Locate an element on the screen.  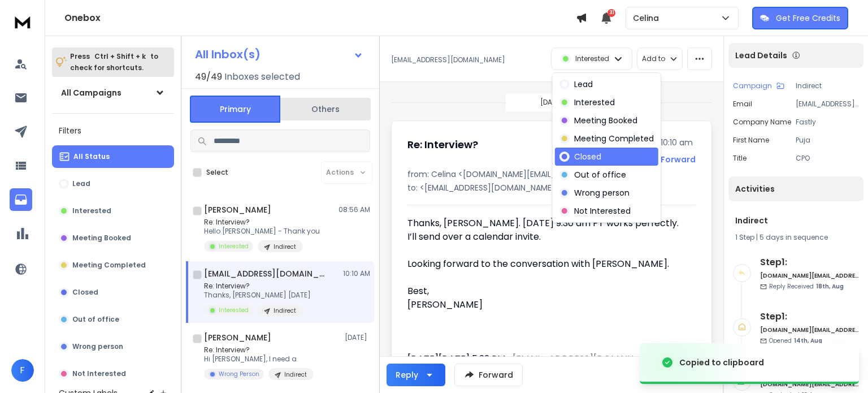
p: First Name is located at coordinates (751, 140).